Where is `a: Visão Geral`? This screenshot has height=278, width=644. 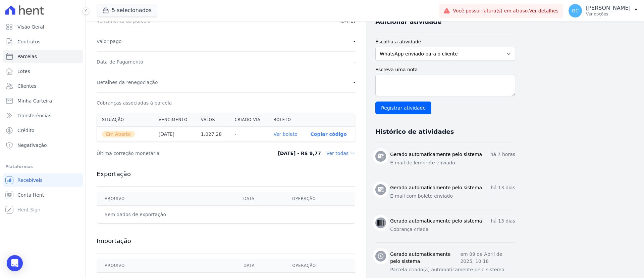
a: Visão Geral is located at coordinates (43, 27).